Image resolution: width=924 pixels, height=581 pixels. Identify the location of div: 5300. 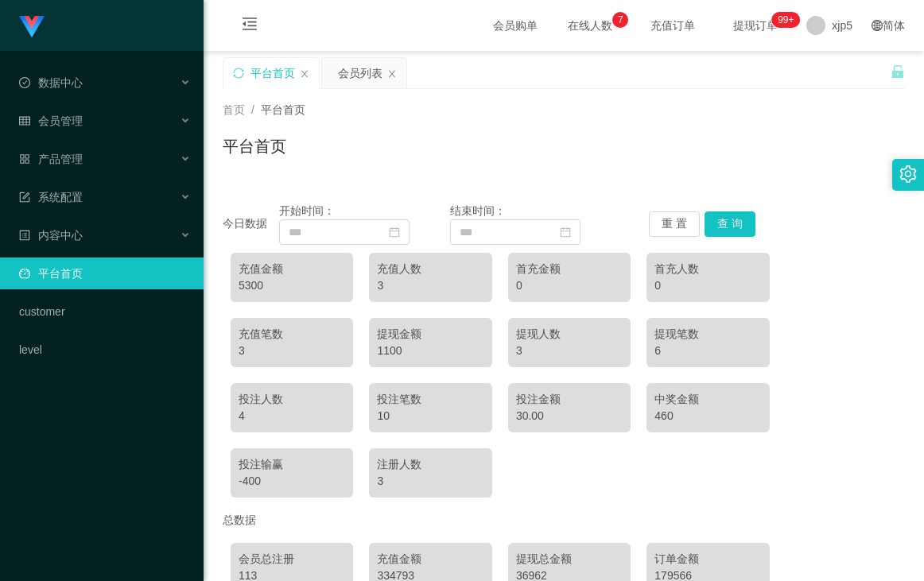
(292, 286).